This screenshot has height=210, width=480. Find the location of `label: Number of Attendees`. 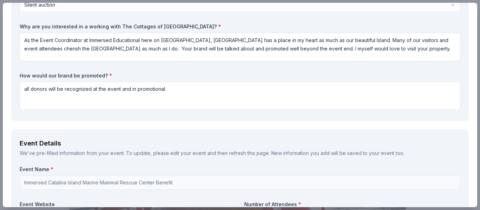

label: Number of Attendees is located at coordinates (352, 205).